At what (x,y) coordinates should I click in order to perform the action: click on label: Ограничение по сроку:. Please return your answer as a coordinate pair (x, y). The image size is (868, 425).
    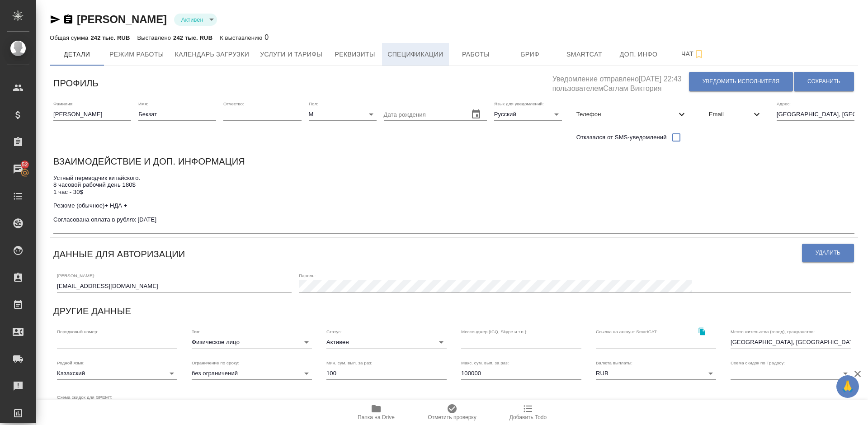
    Looking at the image, I should click on (215, 363).